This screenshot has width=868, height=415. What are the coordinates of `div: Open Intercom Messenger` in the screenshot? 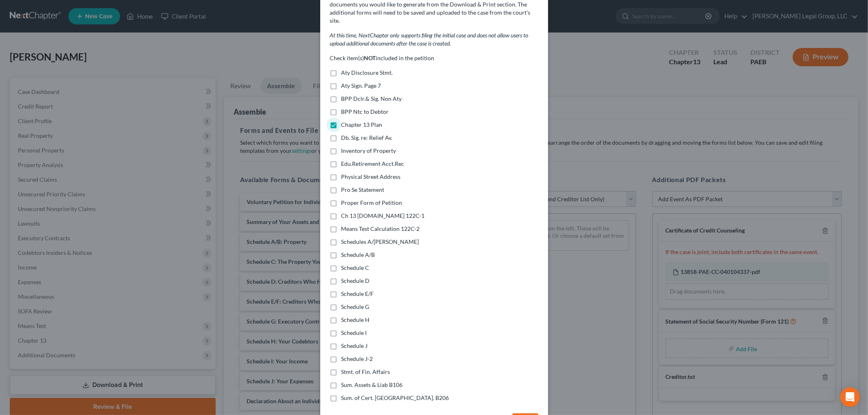 It's located at (850, 397).